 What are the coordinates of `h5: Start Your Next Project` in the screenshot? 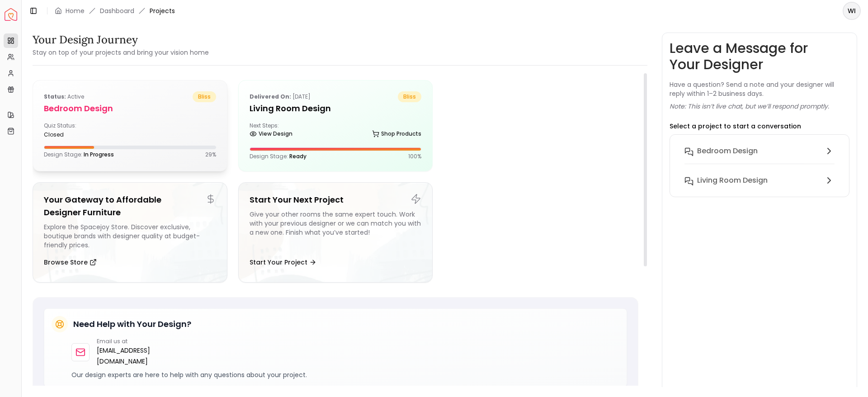 It's located at (335, 199).